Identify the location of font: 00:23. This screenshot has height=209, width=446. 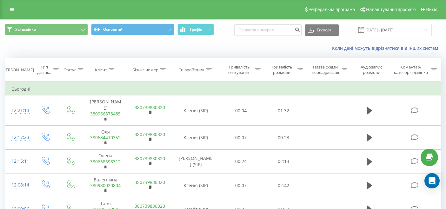
(283, 137).